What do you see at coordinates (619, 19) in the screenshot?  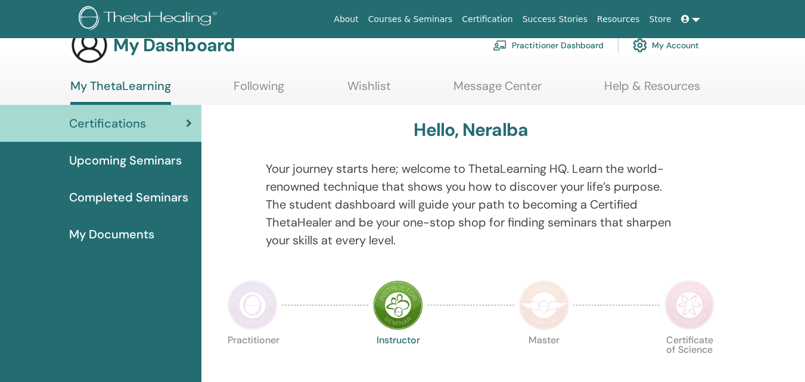 I see `a: Resources` at bounding box center [619, 19].